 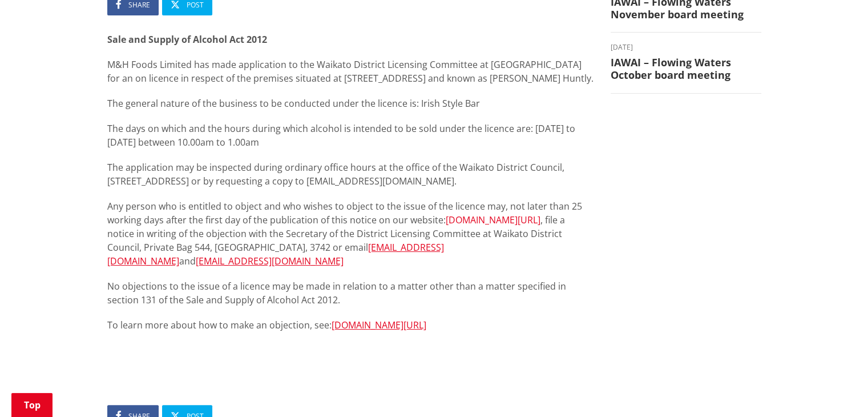 I want to click on p: No objections to the issue of a licence may be made in relation to a matter other than a matter s..., so click(x=350, y=293).